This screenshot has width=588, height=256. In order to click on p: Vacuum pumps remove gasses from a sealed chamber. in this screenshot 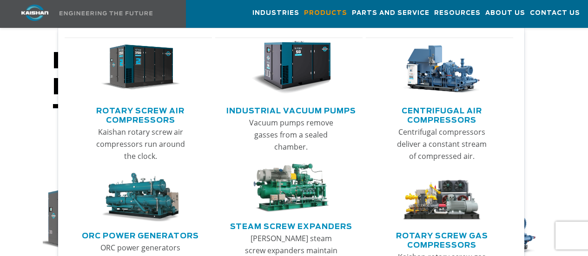, I will do `click(292, 135)`.